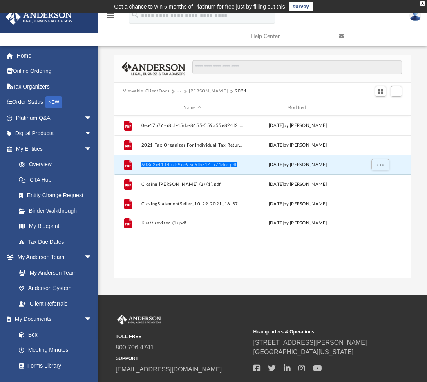 The height and width of the screenshot is (382, 427). I want to click on div: Modified, so click(298, 108).